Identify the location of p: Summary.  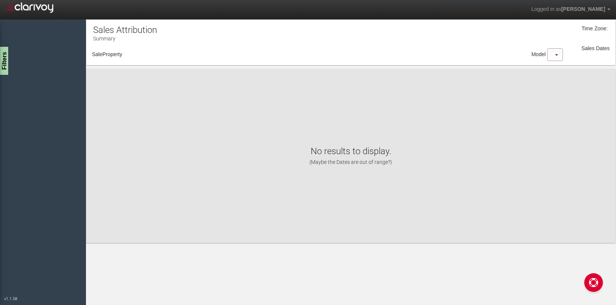
(125, 37).